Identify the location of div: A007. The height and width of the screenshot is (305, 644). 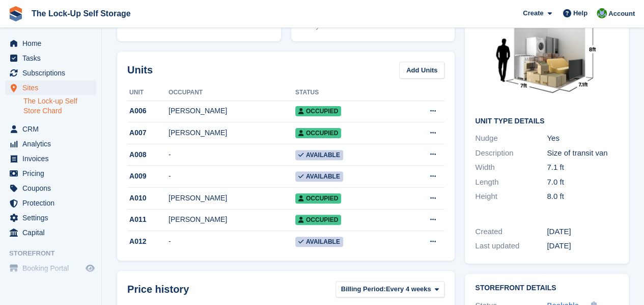
(147, 133).